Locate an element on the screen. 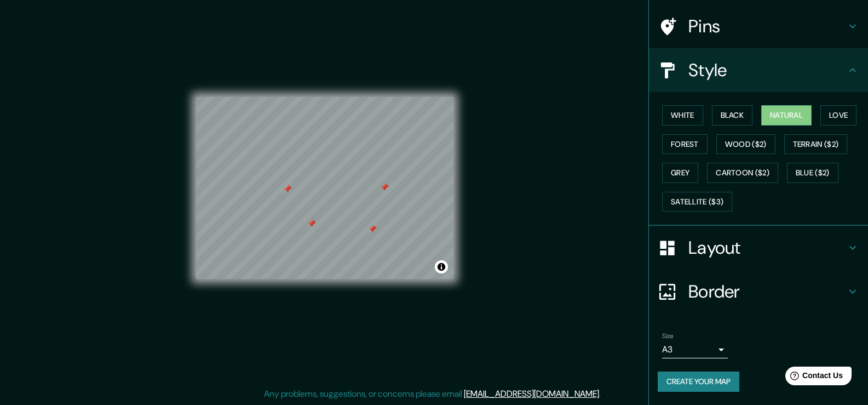 The height and width of the screenshot is (405, 868). button: Wood ($2) is located at coordinates (746, 144).